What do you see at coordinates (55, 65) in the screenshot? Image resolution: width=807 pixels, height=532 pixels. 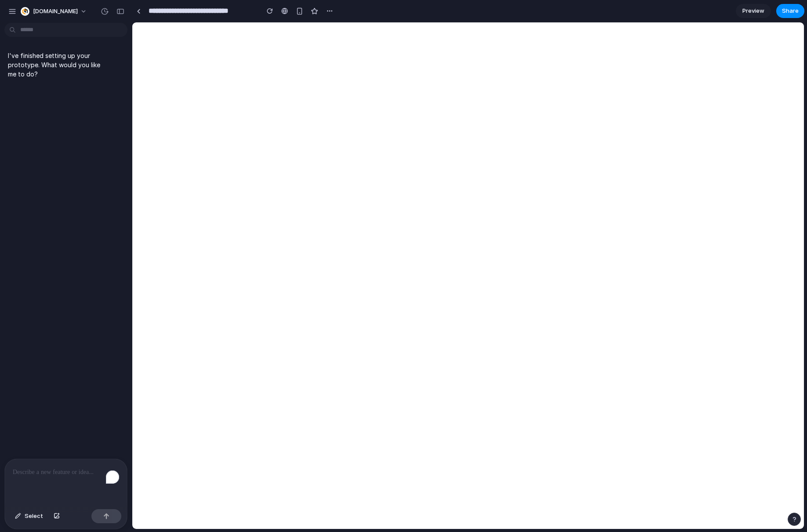 I see `p: I've finished setting up your prototype. What would you like me to do?` at bounding box center [55, 65].